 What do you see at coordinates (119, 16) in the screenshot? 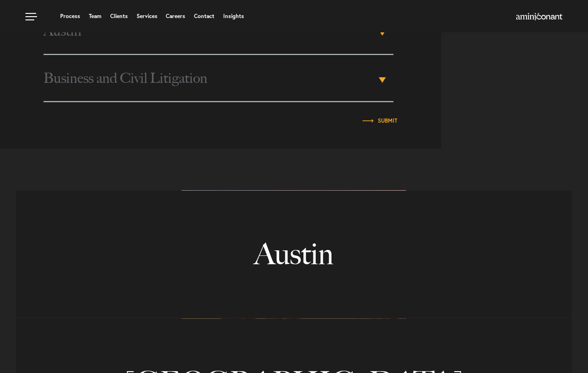
I see `a: Clients` at bounding box center [119, 16].